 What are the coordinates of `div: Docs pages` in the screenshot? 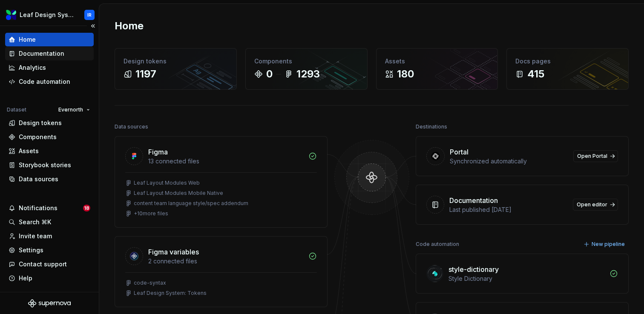 It's located at (567, 62).